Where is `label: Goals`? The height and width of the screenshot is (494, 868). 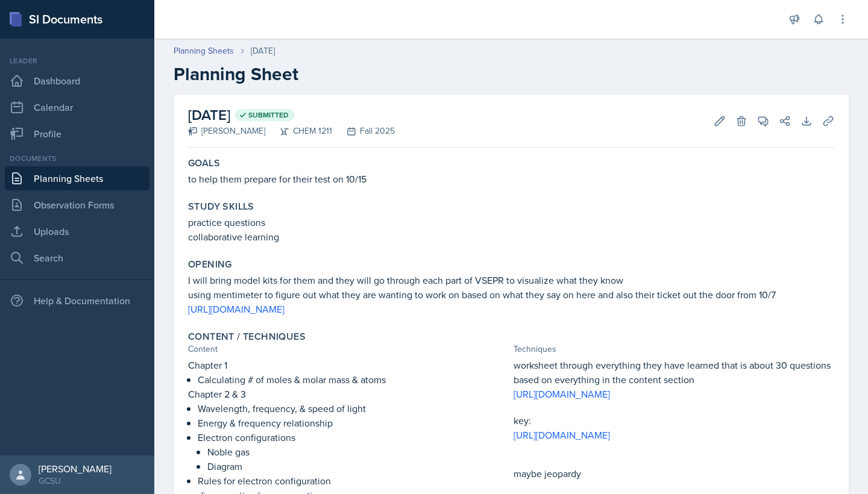
label: Goals is located at coordinates (204, 163).